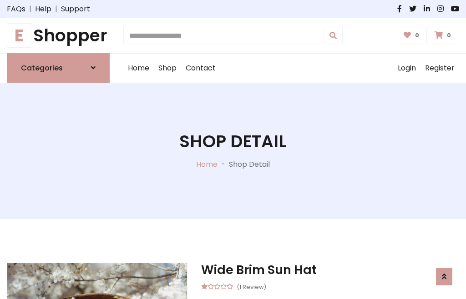 The width and height of the screenshot is (466, 299). I want to click on a: Categories, so click(58, 68).